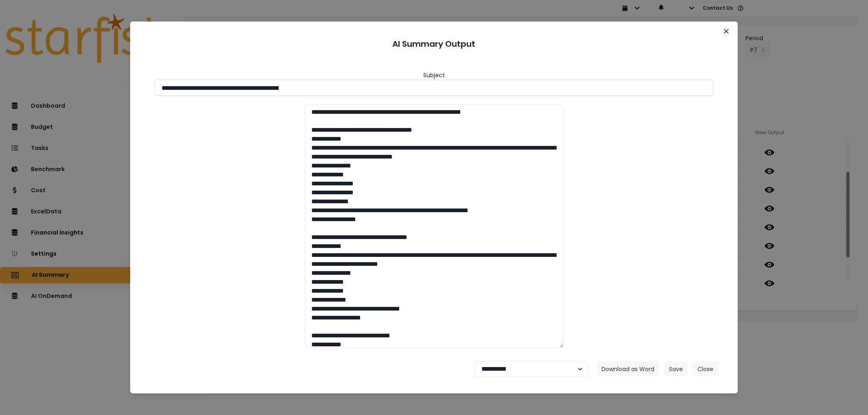  What do you see at coordinates (628, 369) in the screenshot?
I see `button: Download as Word` at bounding box center [628, 369].